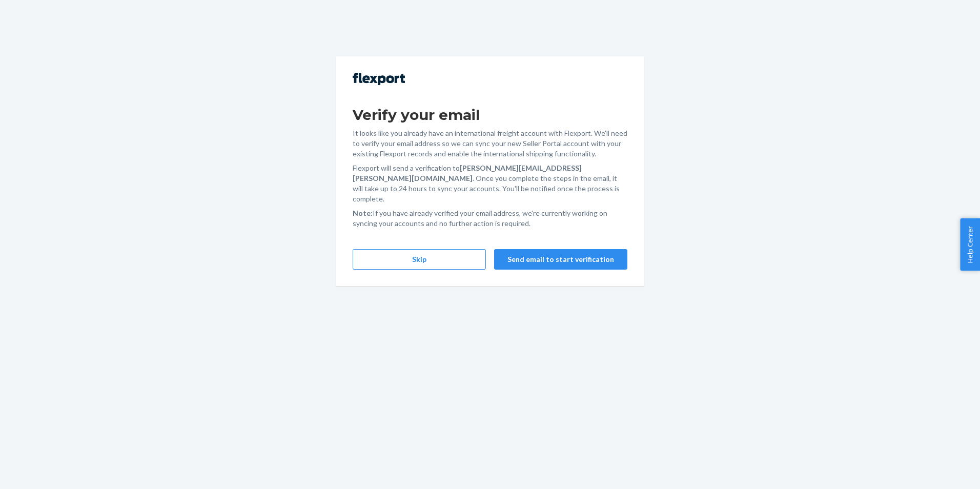 The width and height of the screenshot is (980, 489). I want to click on p: If you have already verified your email address, we're currently working on syncing your accounts..., so click(490, 218).